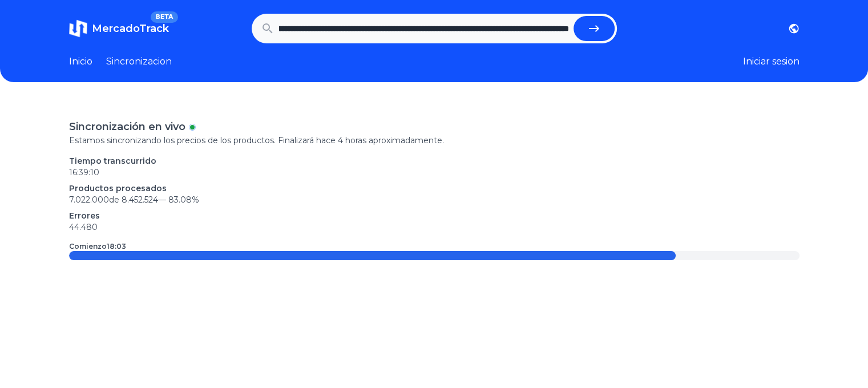 The width and height of the screenshot is (868, 388). What do you see at coordinates (772, 62) in the screenshot?
I see `button: Iniciar sesion` at bounding box center [772, 62].